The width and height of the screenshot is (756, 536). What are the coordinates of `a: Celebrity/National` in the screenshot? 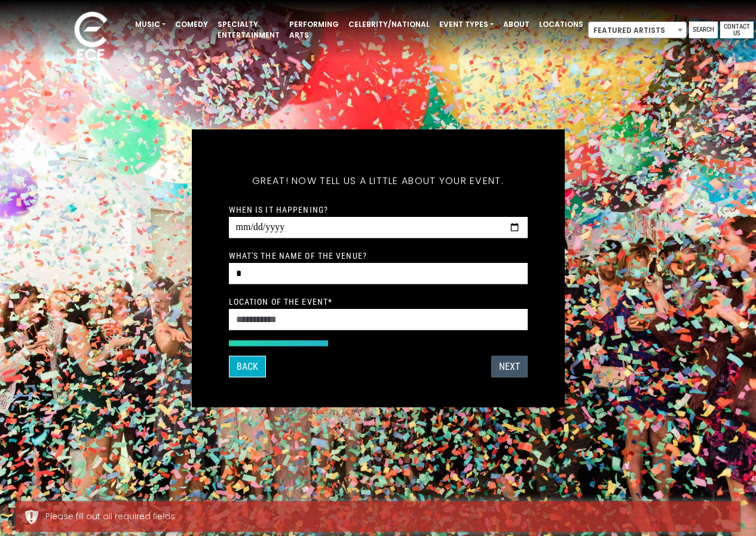 It's located at (389, 25).